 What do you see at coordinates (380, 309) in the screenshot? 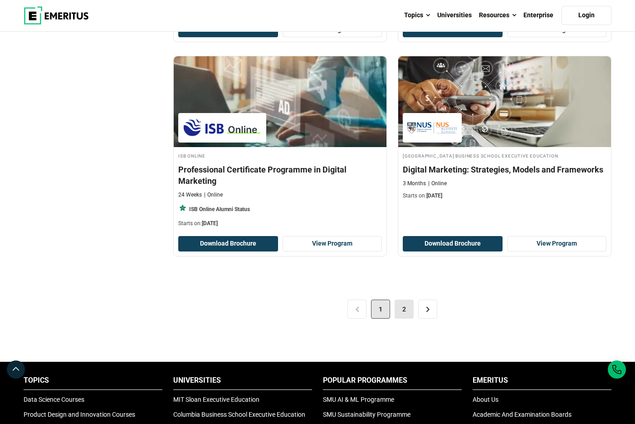
I see `span: 1` at bounding box center [380, 309].